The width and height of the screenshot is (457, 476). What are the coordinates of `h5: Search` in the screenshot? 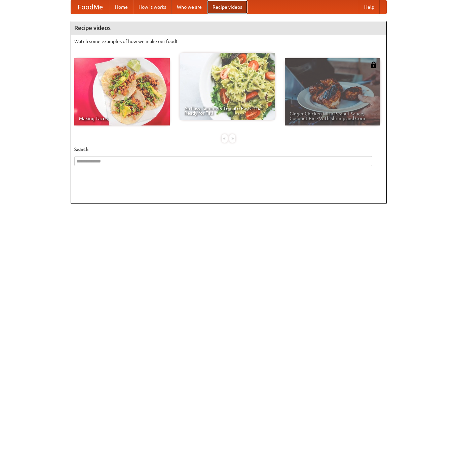 It's located at (228, 149).